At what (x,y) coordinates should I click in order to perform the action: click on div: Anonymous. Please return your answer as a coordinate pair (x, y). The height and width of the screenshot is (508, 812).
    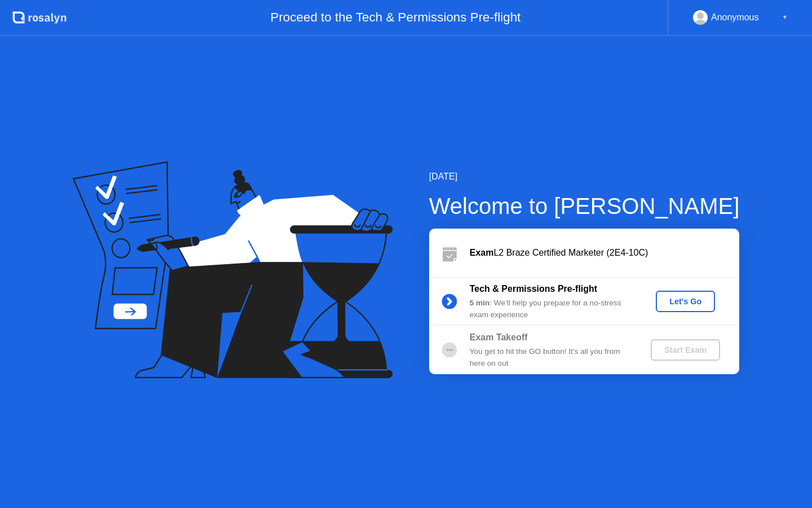
    Looking at the image, I should click on (735, 18).